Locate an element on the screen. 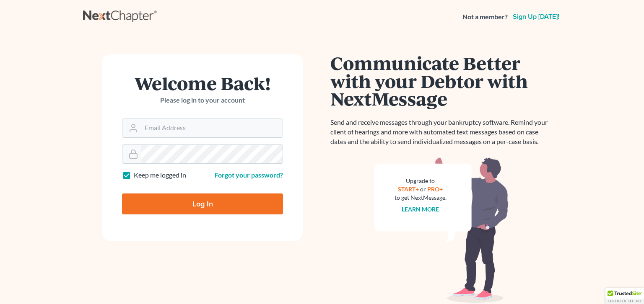 This screenshot has width=644, height=304. img: nextmessage_bg-59042aed3d76b12b5cd301f8e5b87938c9018125f34e5fa2b7a6b67550977c72.svg is located at coordinates (441, 230).